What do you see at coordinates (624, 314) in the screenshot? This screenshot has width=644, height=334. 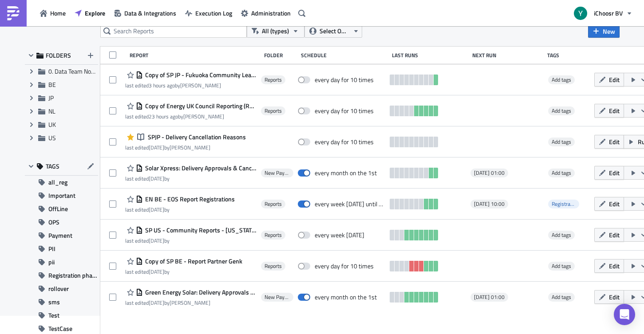 I see `div: Open Intercom Messenger` at bounding box center [624, 314].